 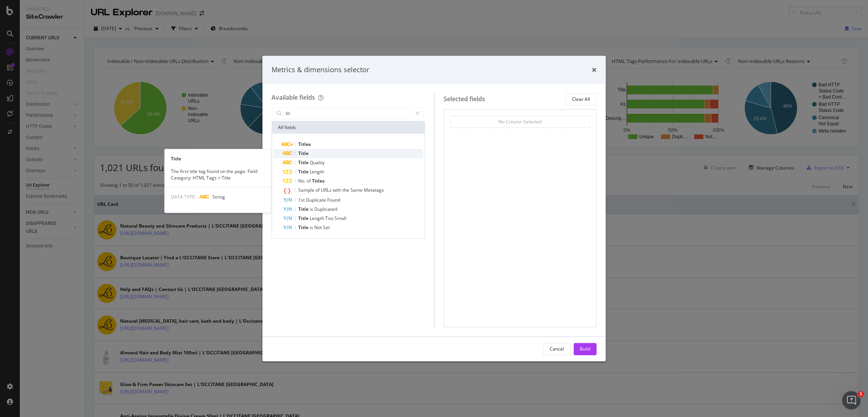 What do you see at coordinates (464, 99) in the screenshot?
I see `div: Selected fields` at bounding box center [464, 99].